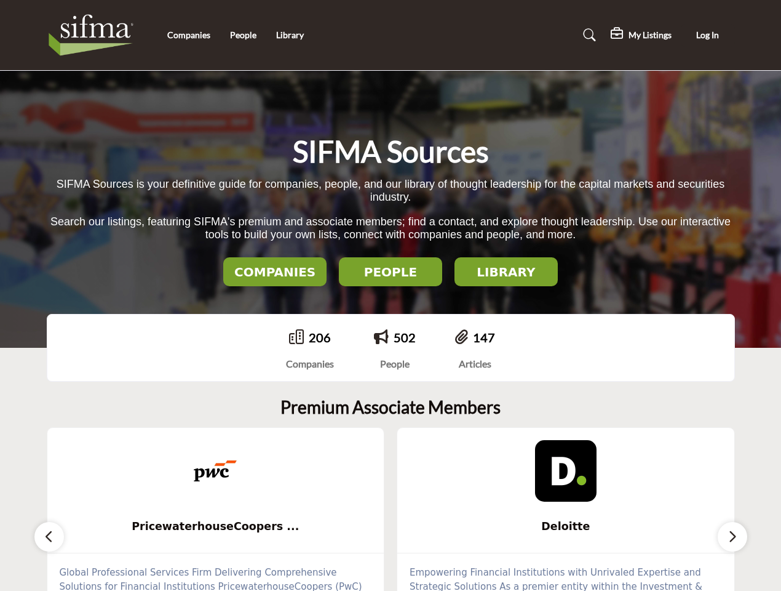  What do you see at coordinates (566, 526) in the screenshot?
I see `span: Deloitte` at bounding box center [566, 526].